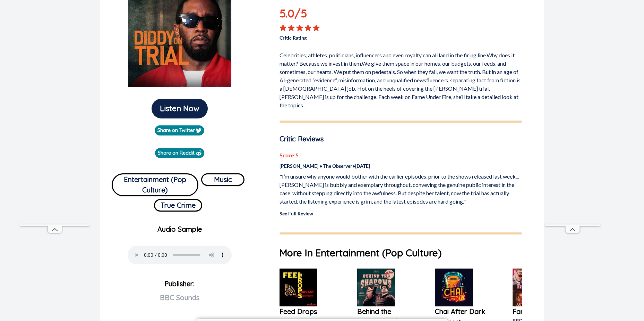  I want to click on a: Listen Now, so click(180, 108).